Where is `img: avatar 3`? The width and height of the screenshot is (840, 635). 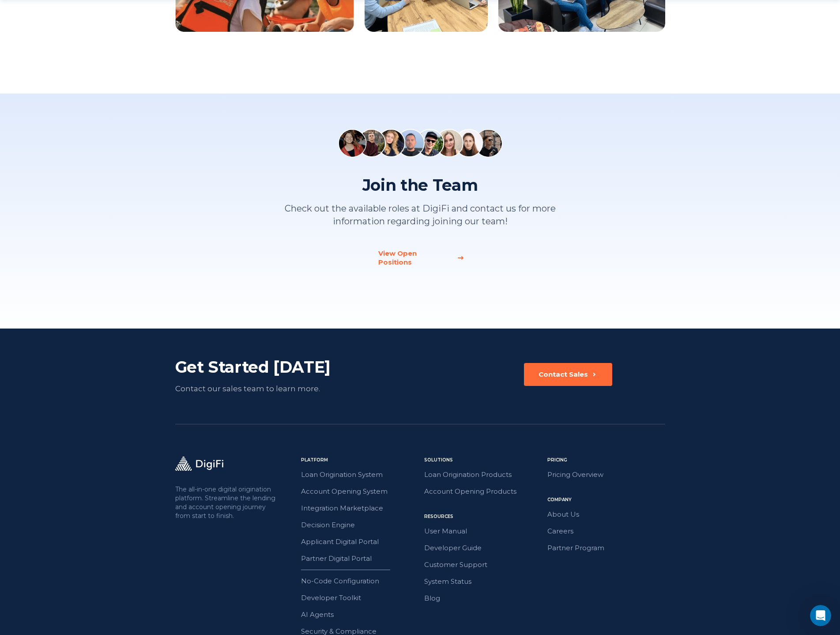
img: avatar 3 is located at coordinates (391, 143).